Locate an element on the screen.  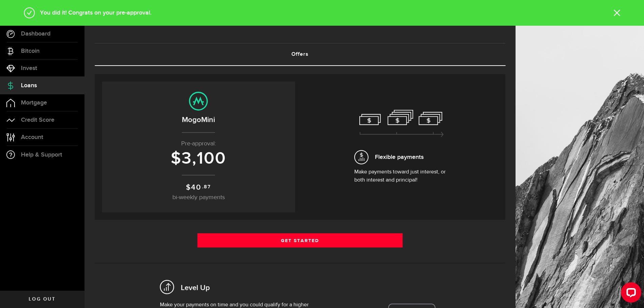
span: Dashboard is located at coordinates (35, 34).